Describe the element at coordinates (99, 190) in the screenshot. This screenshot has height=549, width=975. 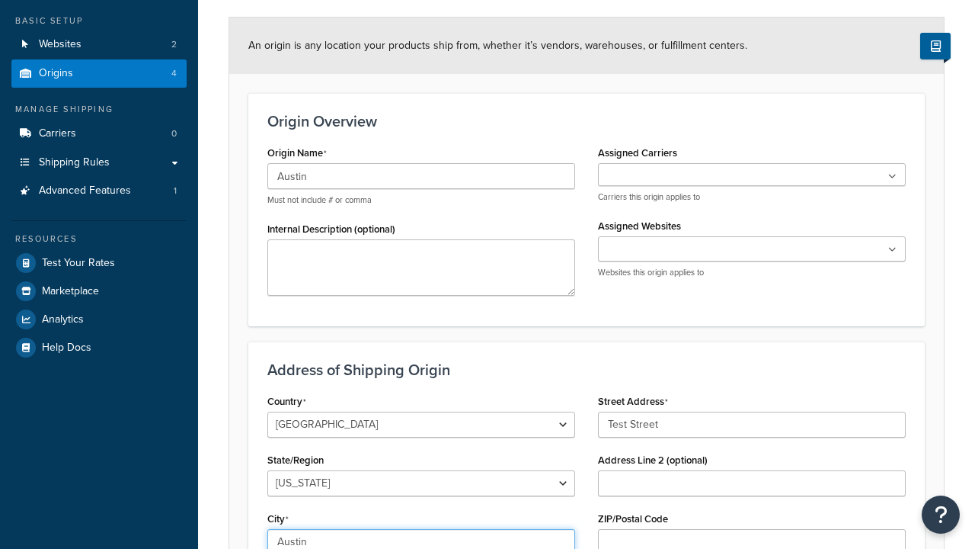
I see `a: Advanced Features1` at that location.